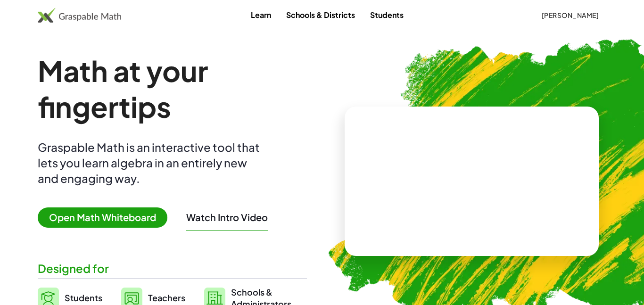  I want to click on div: Graspable Math is an interactive tool that lets you learn algebra in an entirely new and engaging..., so click(151, 163).